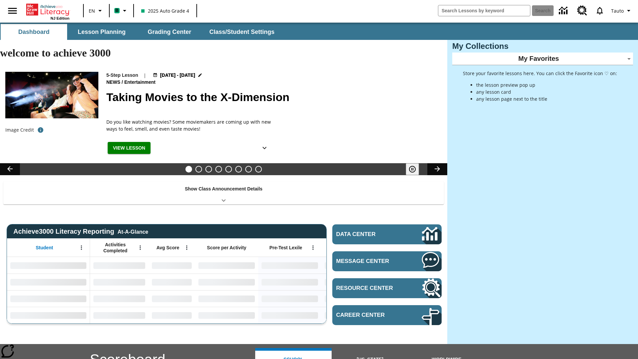 This screenshot has height=359, width=638. I want to click on span: Data Center, so click(367, 234).